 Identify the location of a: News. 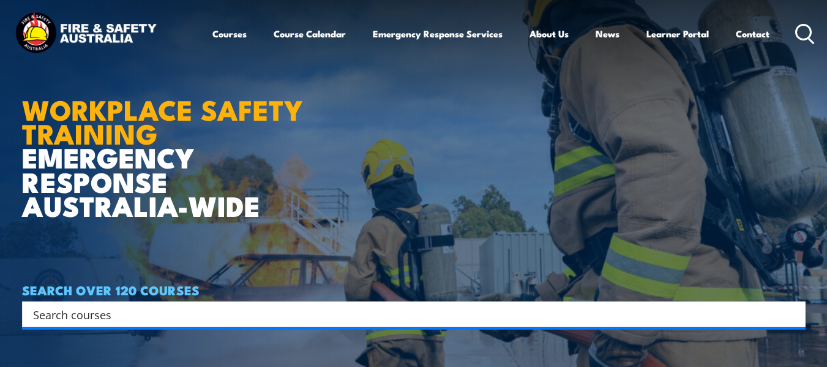
(607, 34).